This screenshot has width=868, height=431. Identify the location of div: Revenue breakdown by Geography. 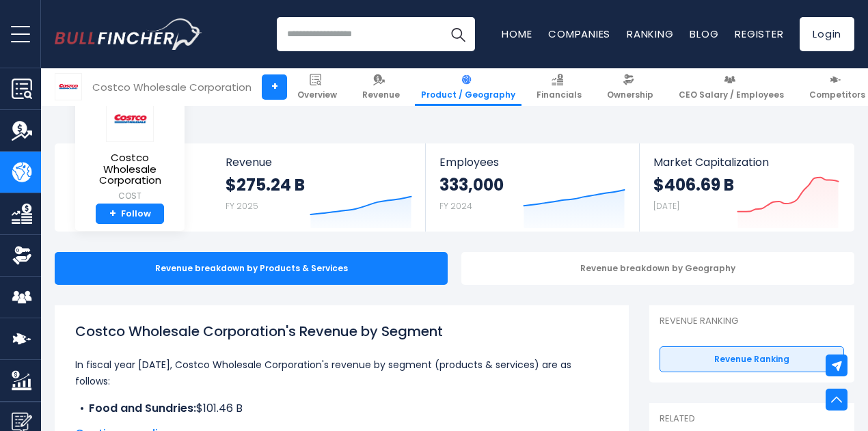
(657, 268).